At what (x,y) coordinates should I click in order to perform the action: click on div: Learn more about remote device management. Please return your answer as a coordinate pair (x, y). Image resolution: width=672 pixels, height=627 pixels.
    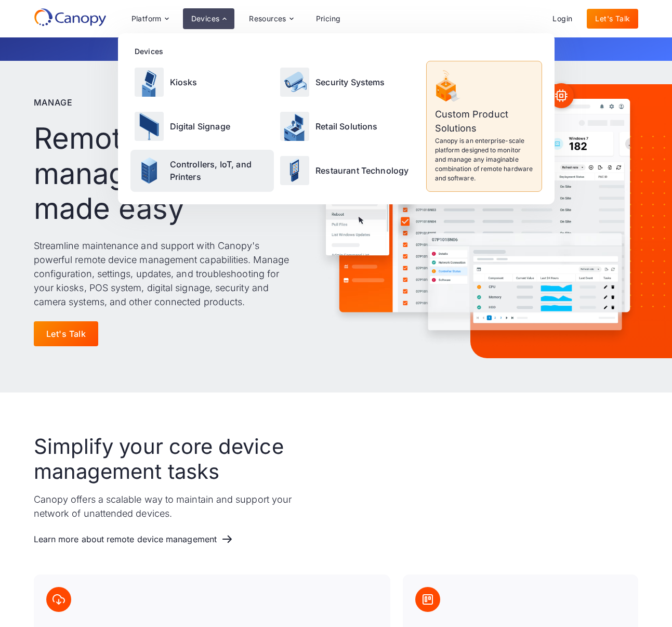
    Looking at the image, I should click on (125, 539).